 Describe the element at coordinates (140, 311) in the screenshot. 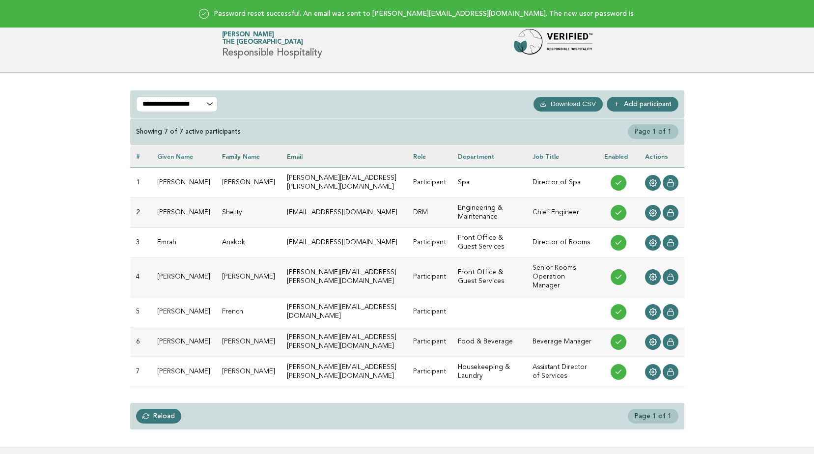

I see `td: 5` at that location.